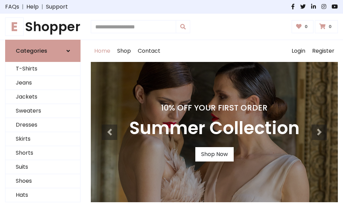  I want to click on a: Categories, so click(43, 51).